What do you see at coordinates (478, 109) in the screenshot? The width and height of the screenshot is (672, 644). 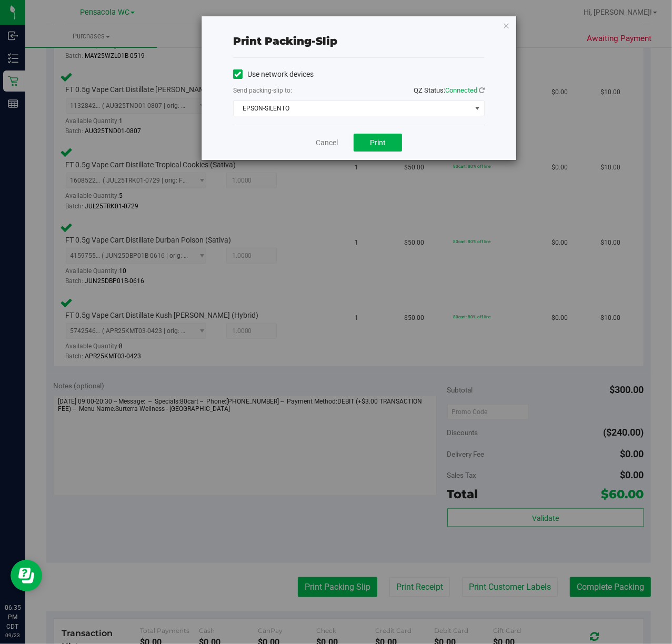 I see `span: select` at bounding box center [478, 109].